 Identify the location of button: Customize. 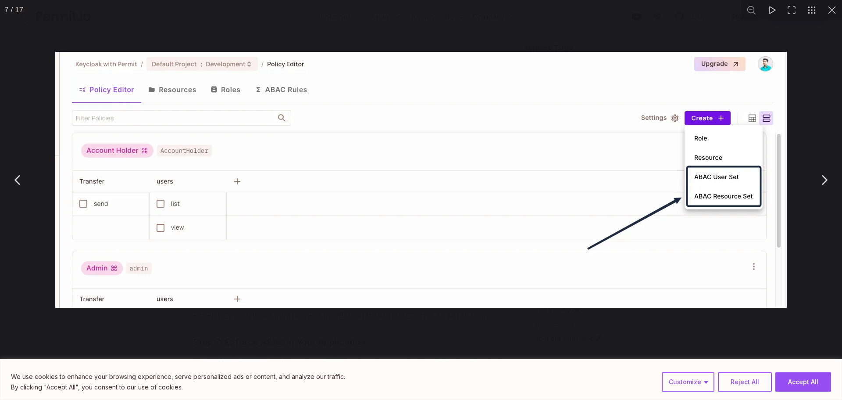
(688, 382).